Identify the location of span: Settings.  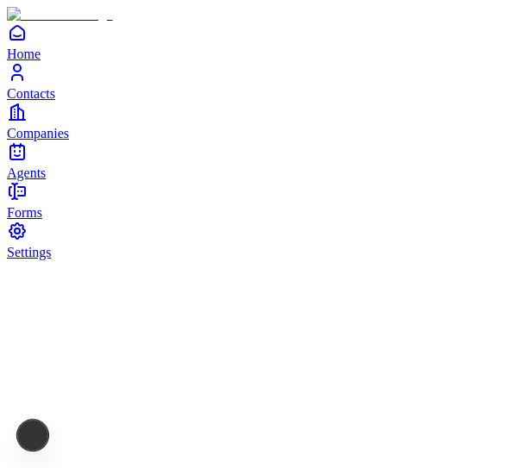
(29, 252).